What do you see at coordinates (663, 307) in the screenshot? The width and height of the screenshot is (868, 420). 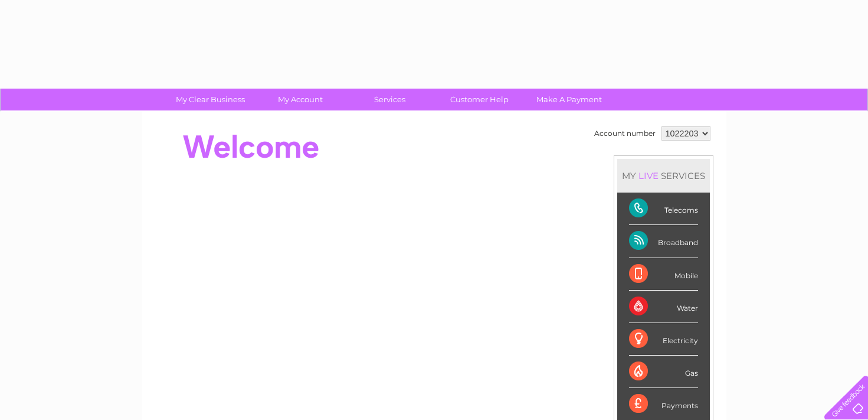 I see `div: Water` at bounding box center [663, 307].